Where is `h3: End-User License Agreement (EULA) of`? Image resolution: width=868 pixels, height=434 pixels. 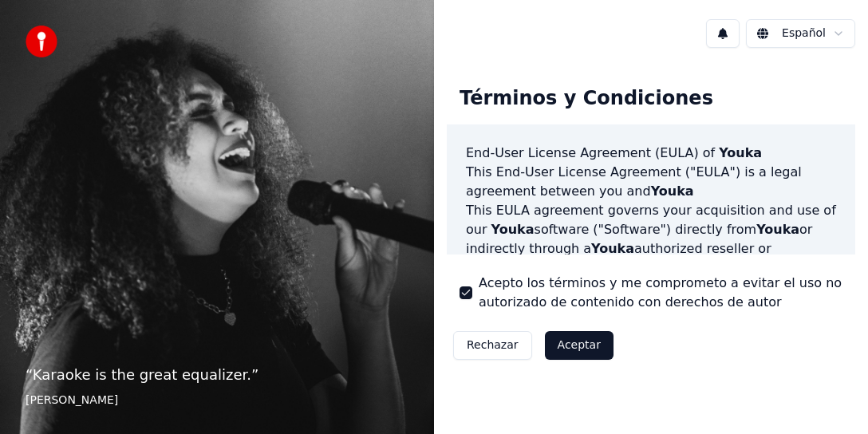
h3: End-User License Agreement (EULA) of is located at coordinates (651, 153).